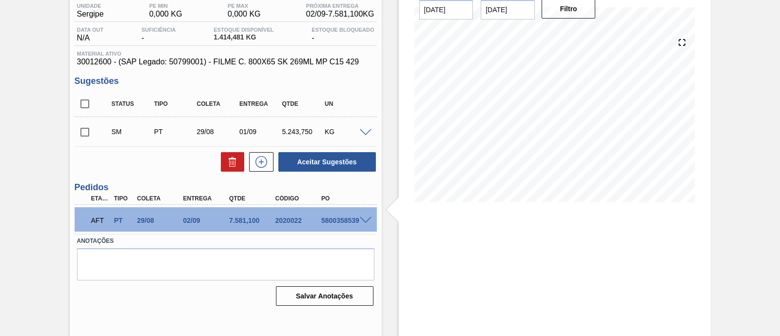  Describe the element at coordinates (226, 62) in the screenshot. I see `span: 30012600 - (SAP Legado: 50799001) - FILME C. 800X65 SK 269ML MP C15 429` at that location.